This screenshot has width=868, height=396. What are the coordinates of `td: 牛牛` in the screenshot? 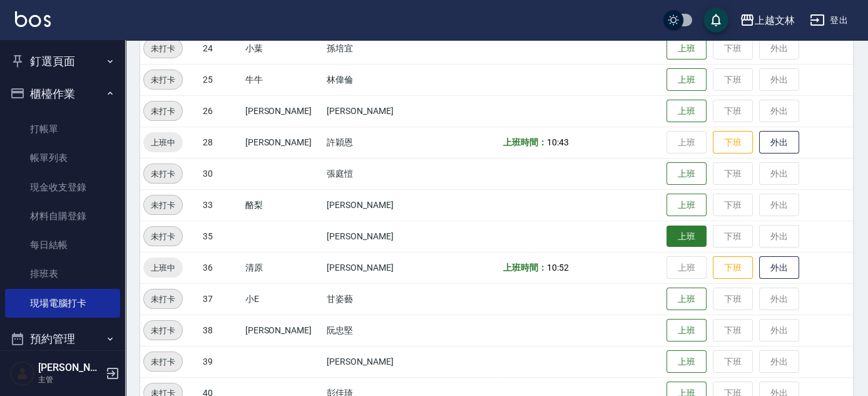 It's located at (283, 79).